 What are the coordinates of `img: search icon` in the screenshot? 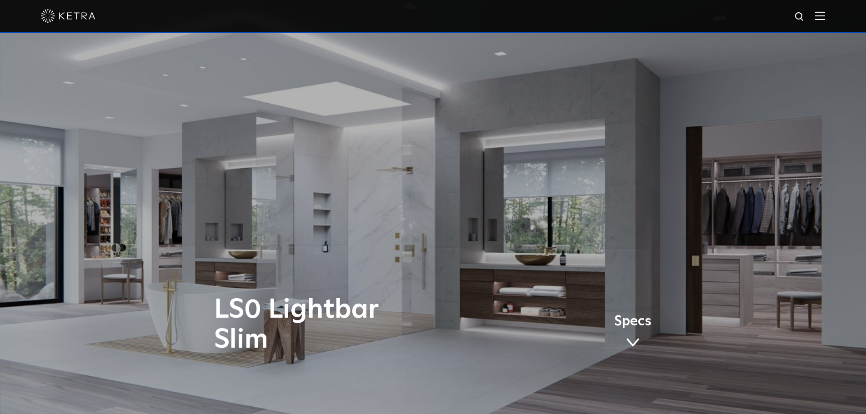 It's located at (800, 17).